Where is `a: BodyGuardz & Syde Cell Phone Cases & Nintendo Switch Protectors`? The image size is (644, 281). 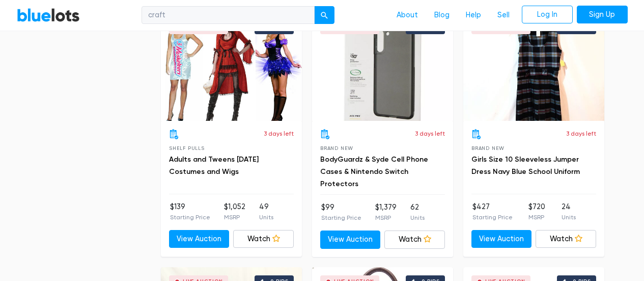
a: BodyGuardz & Syde Cell Phone Cases & Nintendo Switch Protectors is located at coordinates (374, 171).